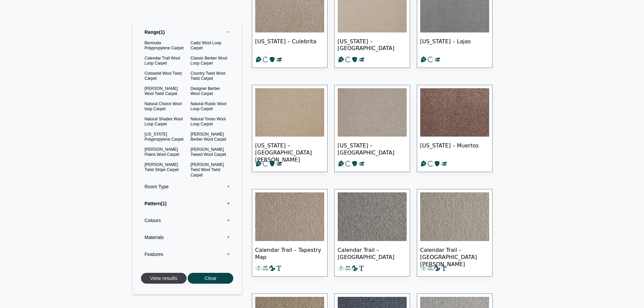  What do you see at coordinates (290, 233) in the screenshot?
I see `a: Calendar Trail – Tapestry Map` at bounding box center [290, 233].